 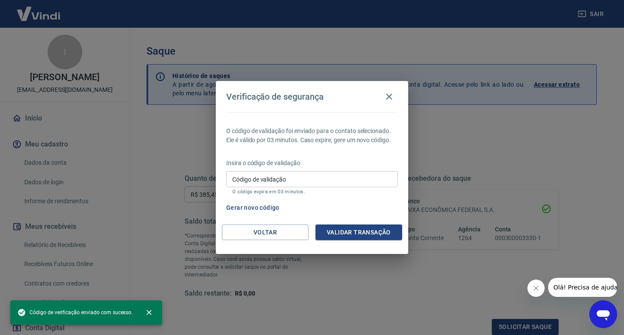 What do you see at coordinates (252, 207) in the screenshot?
I see `button: Gerar novo código` at bounding box center [252, 207].